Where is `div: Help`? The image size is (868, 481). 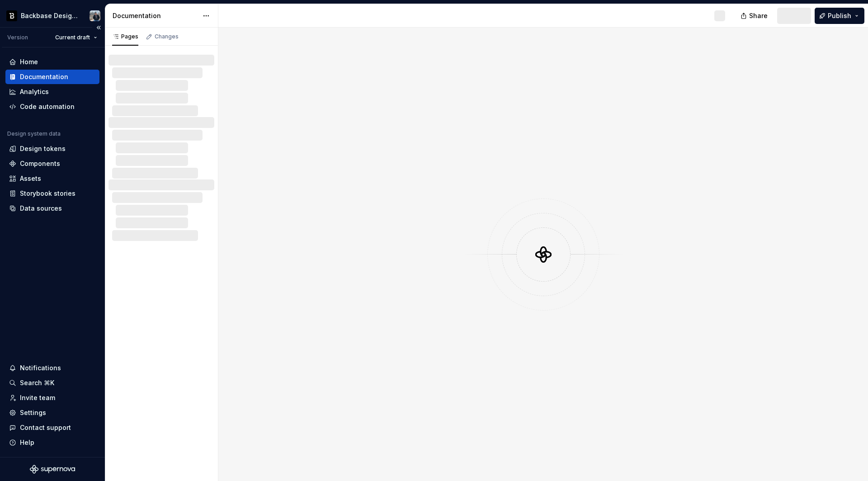
div: Help is located at coordinates (27, 443).